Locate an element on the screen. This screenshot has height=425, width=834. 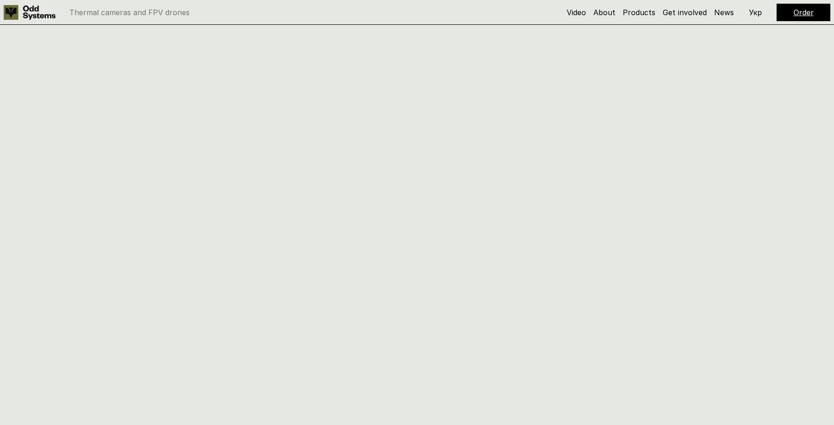
a: Video is located at coordinates (576, 12).